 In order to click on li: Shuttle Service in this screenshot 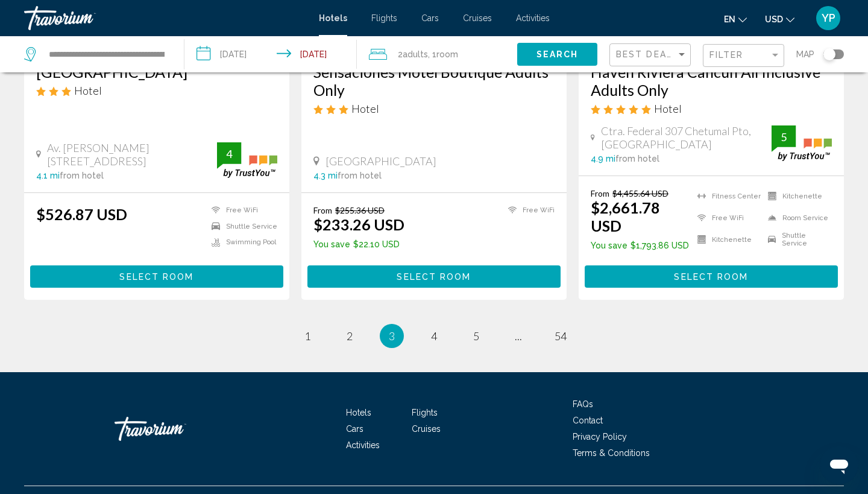, I will do `click(796, 240)`.